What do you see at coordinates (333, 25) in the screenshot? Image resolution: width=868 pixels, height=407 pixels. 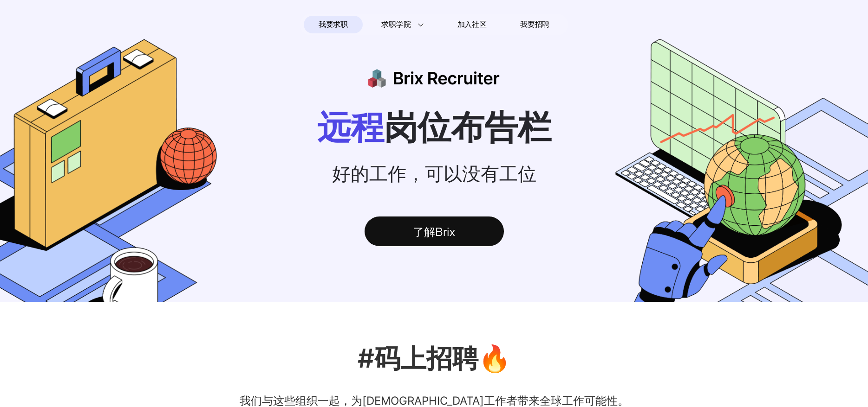 I see `span: 我要求职` at bounding box center [333, 25].